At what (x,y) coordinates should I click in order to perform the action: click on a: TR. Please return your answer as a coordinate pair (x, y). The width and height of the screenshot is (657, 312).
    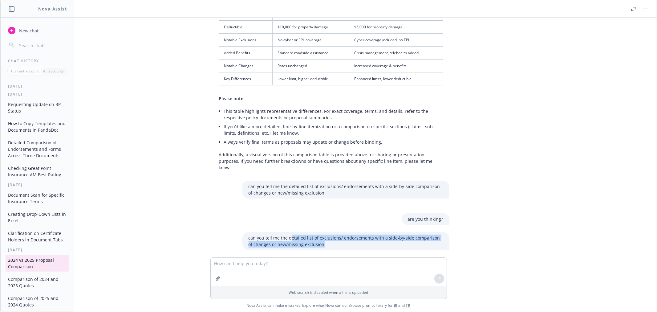
    Looking at the image, I should click on (408, 305).